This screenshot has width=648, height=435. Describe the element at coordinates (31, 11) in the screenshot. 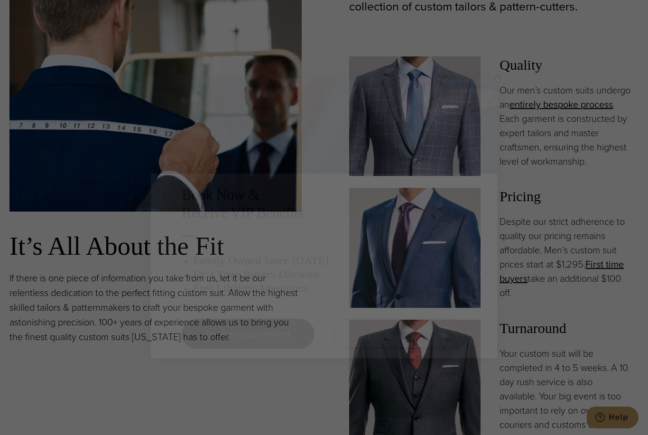

I see `span: Help` at that location.